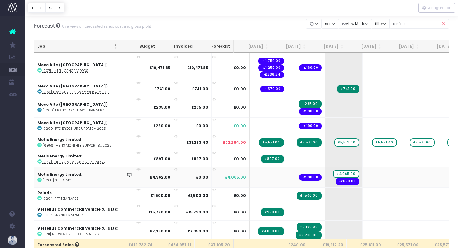  I want to click on span: Streamtime Invoice: 5145 – [6956] Metis Design & Marketing Support 2025, so click(271, 143).